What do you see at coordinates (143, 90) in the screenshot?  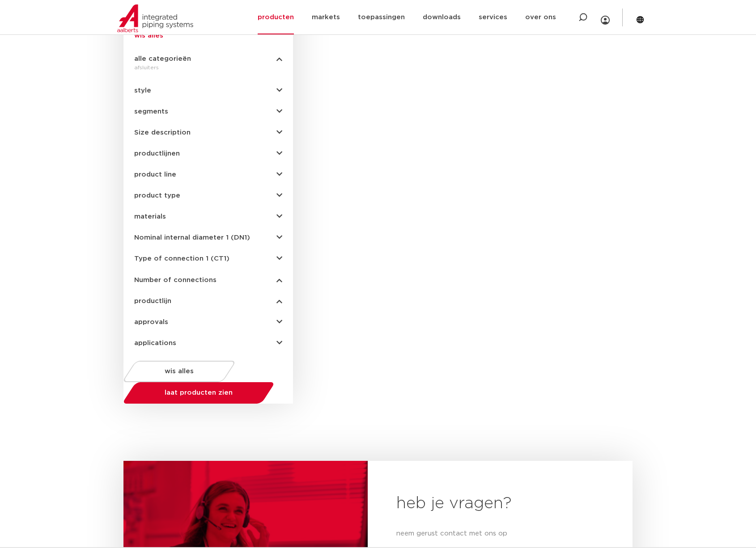 I see `span: style` at bounding box center [143, 90].